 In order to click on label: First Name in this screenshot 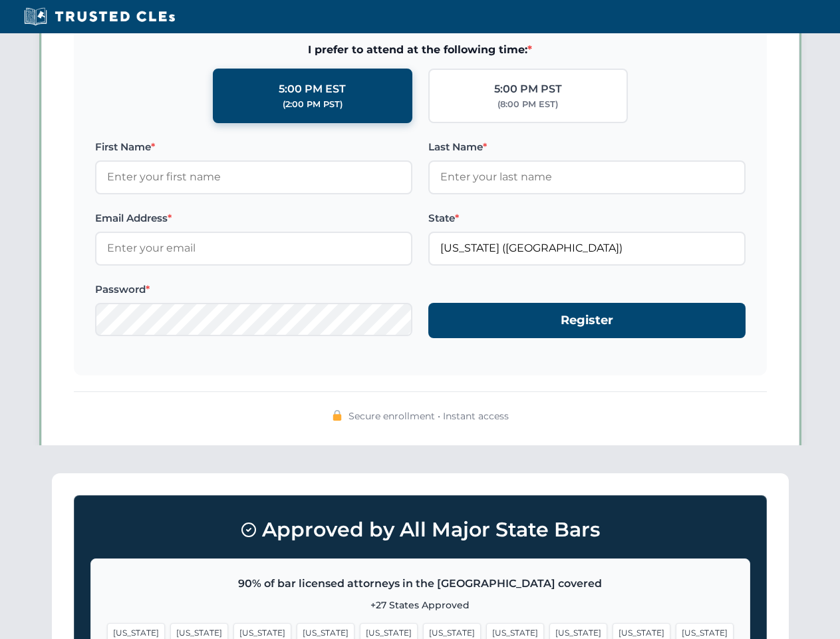, I will do `click(253, 147)`.